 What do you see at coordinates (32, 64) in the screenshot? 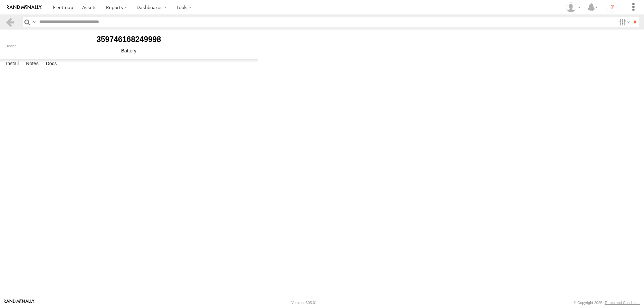
I see `label: Notes` at bounding box center [32, 64].